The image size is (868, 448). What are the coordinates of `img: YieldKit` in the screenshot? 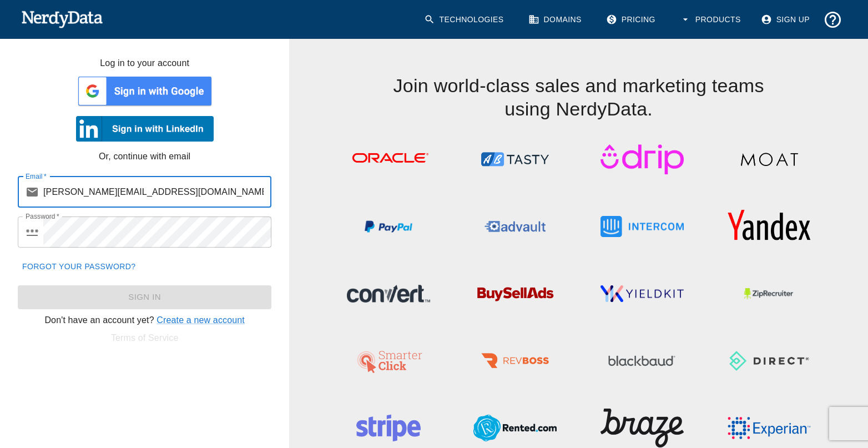 It's located at (642, 293).